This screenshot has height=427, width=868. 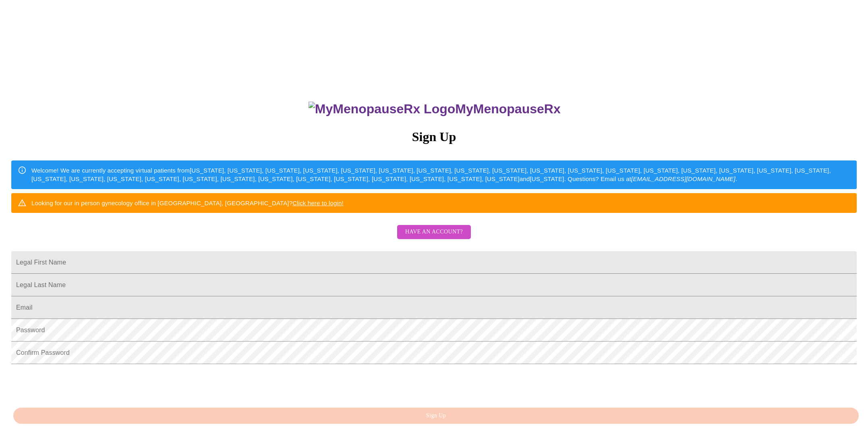 What do you see at coordinates (382, 109) in the screenshot?
I see `img: MyMenopauseRx Logo` at bounding box center [382, 109].